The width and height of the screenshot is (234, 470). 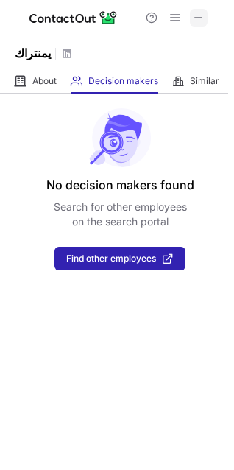 I want to click on span: Decision makers, so click(x=123, y=81).